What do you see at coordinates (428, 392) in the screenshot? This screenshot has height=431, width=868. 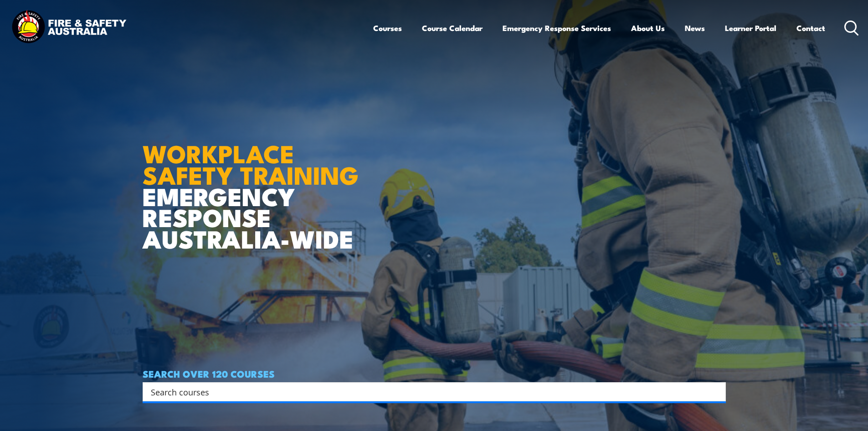 I see `input: Search input` at bounding box center [428, 392].